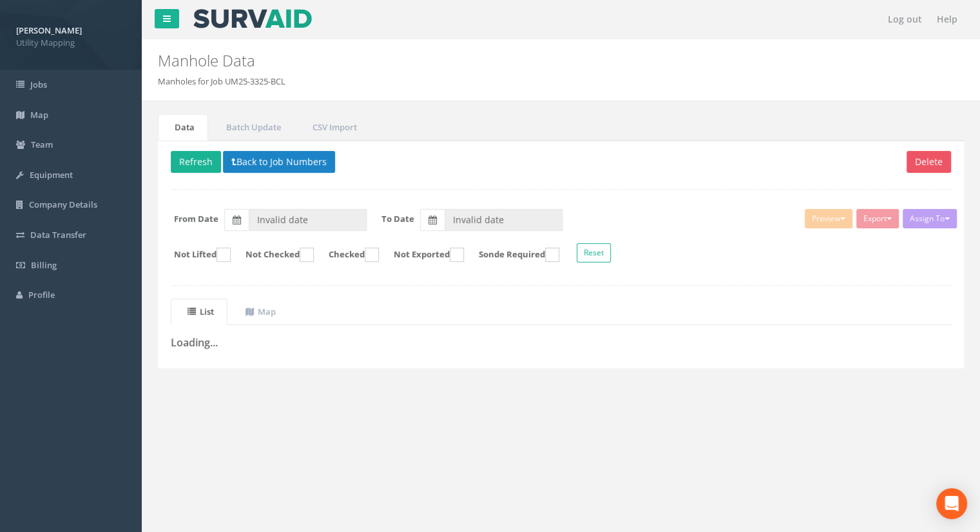 This screenshot has width=980, height=532. I want to click on span: Map, so click(39, 115).